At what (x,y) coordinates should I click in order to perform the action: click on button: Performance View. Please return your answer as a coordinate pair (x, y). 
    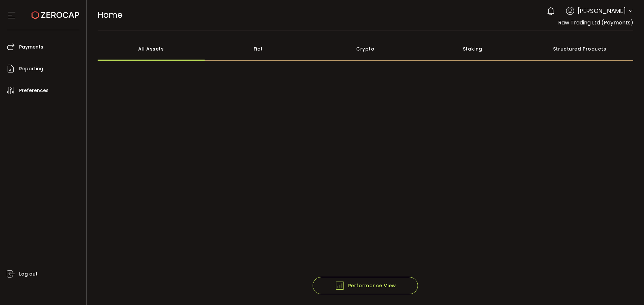
    Looking at the image, I should click on (365, 286).